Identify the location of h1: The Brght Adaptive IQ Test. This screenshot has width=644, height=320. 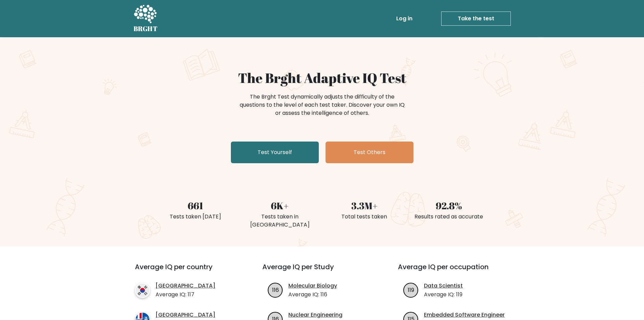
(322, 78).